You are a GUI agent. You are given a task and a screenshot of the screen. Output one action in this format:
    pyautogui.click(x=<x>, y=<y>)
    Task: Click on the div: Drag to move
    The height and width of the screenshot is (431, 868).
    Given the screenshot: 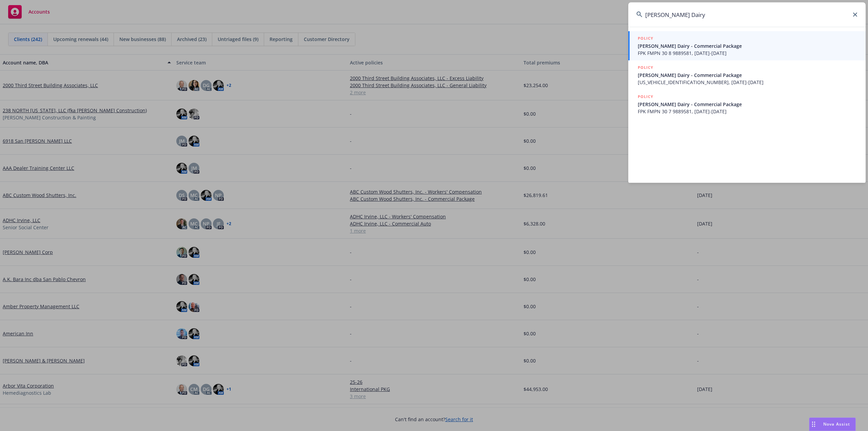 What is the action you would take?
    pyautogui.click(x=814, y=424)
    